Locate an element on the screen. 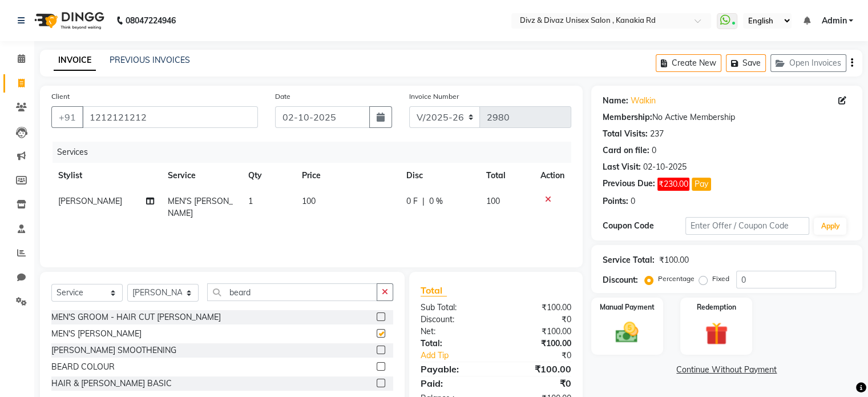 This screenshot has height=397, width=868. span: Total is located at coordinates (434, 290).